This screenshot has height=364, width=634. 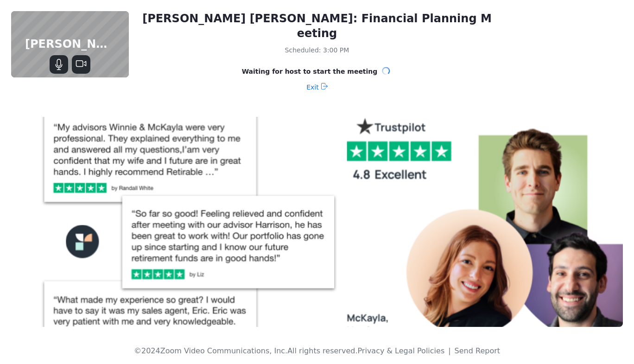 What do you see at coordinates (313, 87) in the screenshot?
I see `span: Exit` at bounding box center [313, 87].